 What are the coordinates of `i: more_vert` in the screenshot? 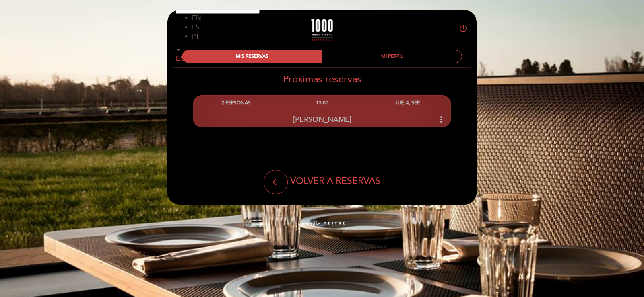 It's located at (441, 120).